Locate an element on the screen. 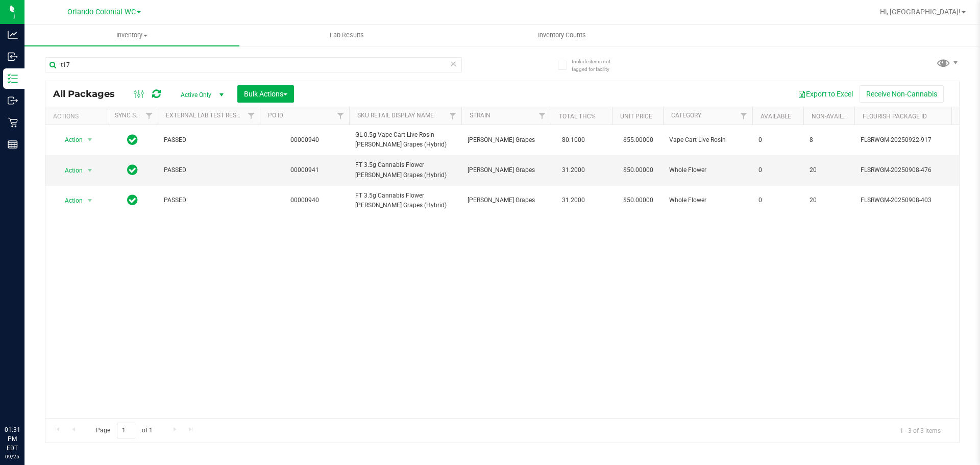 The width and height of the screenshot is (980, 465). inline-svg: Analytics is located at coordinates (13, 35).